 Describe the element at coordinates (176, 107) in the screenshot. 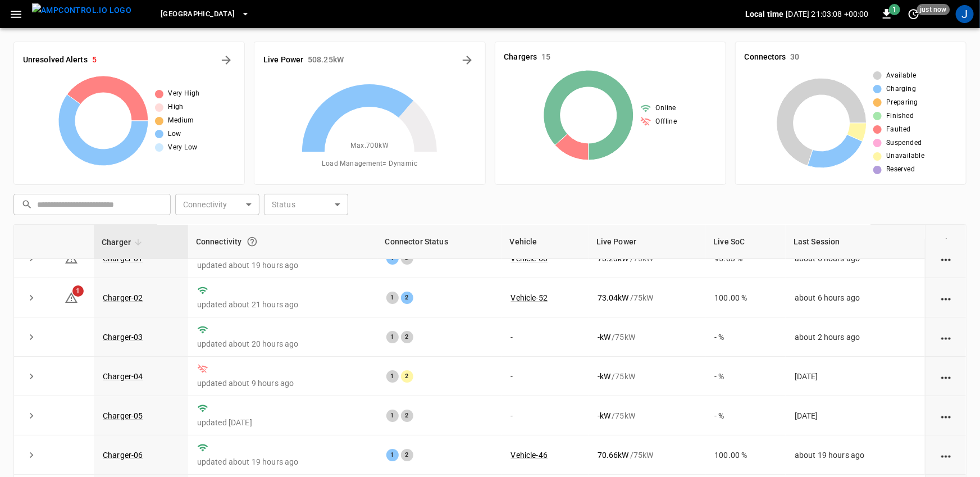

I see `span: High` at that location.